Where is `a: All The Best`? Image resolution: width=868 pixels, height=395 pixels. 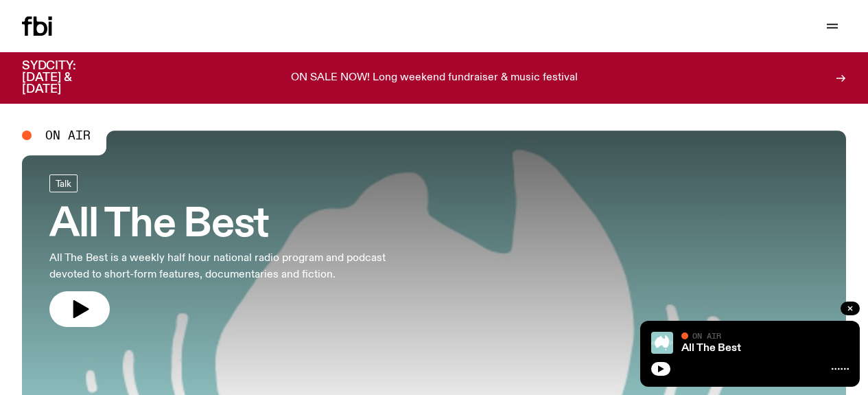
a: All The Best is located at coordinates (711, 349).